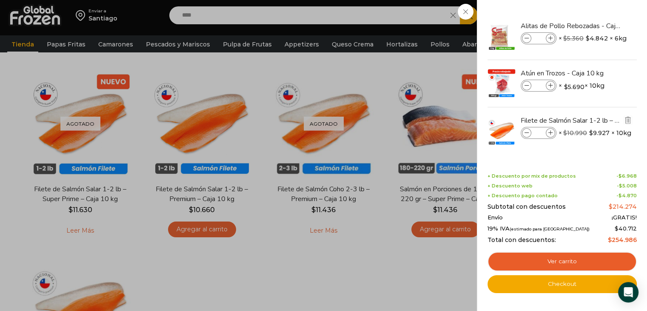 This screenshot has width=647, height=311. I want to click on img: Eliminar Filete de Salmón Salar 1-2 lb – Premium - Caja 10 kg del carrito, so click(628, 120).